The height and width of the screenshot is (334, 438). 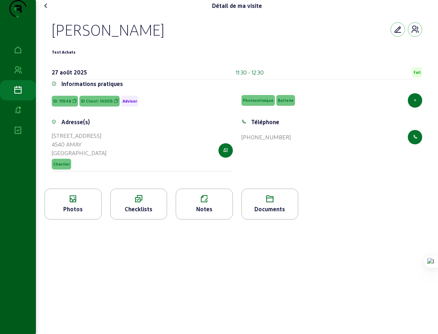 What do you see at coordinates (270, 209) in the screenshot?
I see `div: Documents` at bounding box center [270, 209].